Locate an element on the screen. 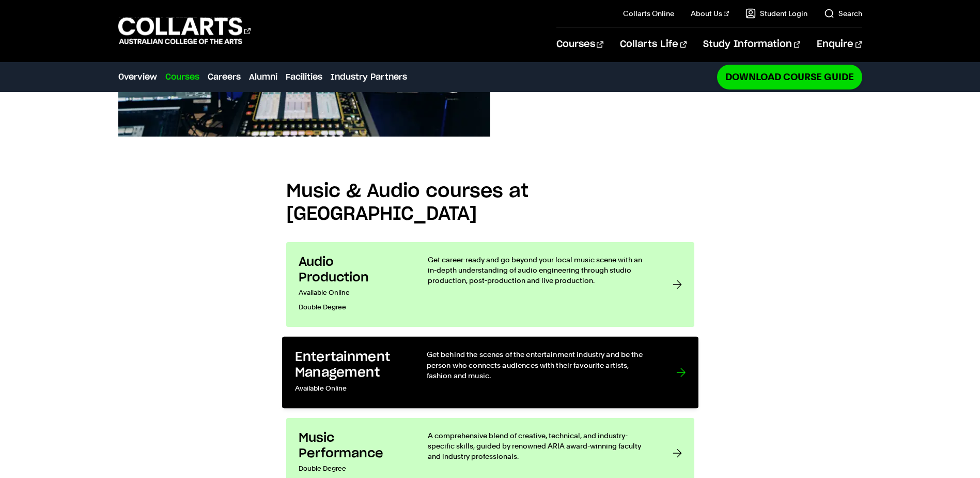  a: Careers is located at coordinates (224, 77).